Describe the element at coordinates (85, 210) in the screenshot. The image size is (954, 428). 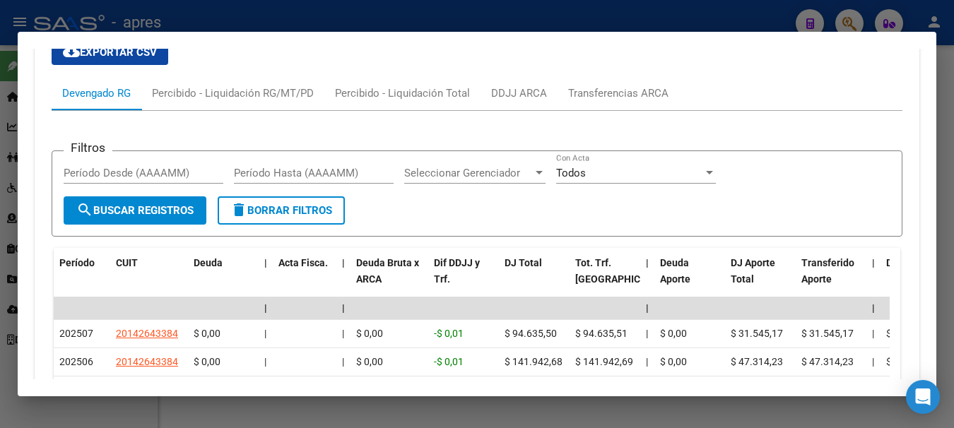
I see `mat-icon: search` at that location.